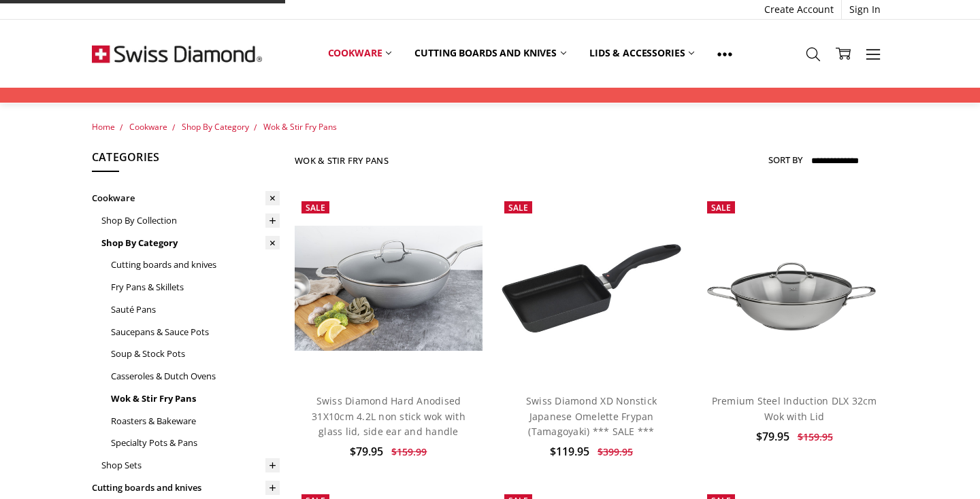  Describe the element at coordinates (195, 421) in the screenshot. I see `a: Roasters & Bakeware` at that location.